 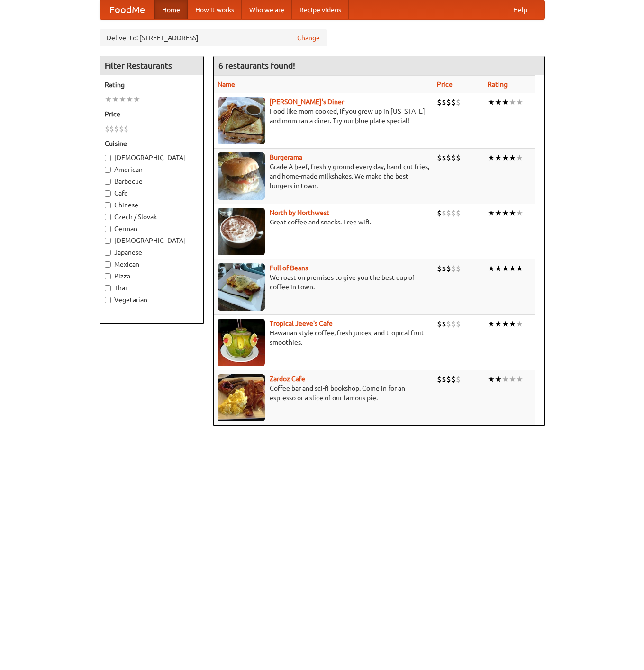 What do you see at coordinates (241, 176) in the screenshot?
I see `img: burgerama.jpg` at bounding box center [241, 176].